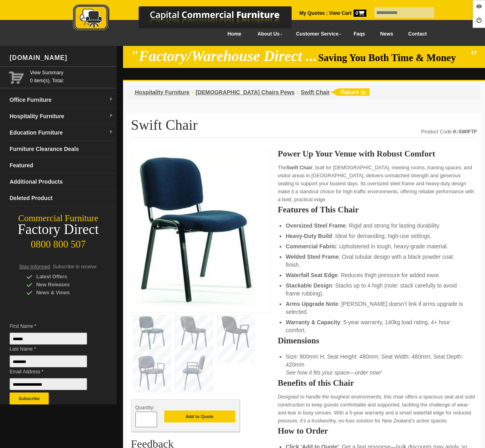 This screenshot has width=485, height=448. I want to click on strong: Swift Chair, so click(299, 168).